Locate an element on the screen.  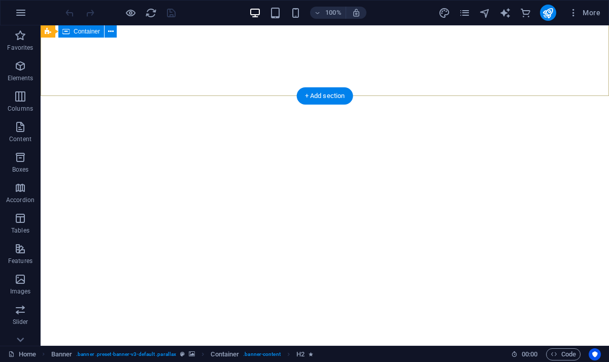
p: Content is located at coordinates (20, 139).